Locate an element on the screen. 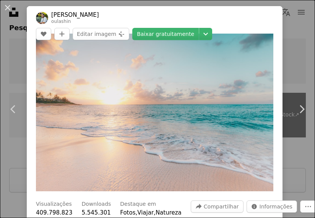  span: 409.798.823 is located at coordinates (54, 213).